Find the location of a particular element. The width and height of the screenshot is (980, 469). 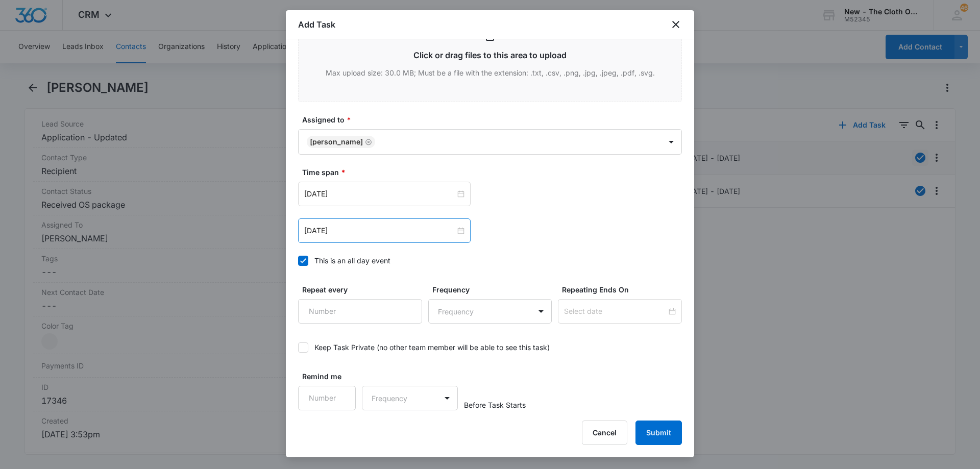

span: Before Task Starts is located at coordinates (495, 405).